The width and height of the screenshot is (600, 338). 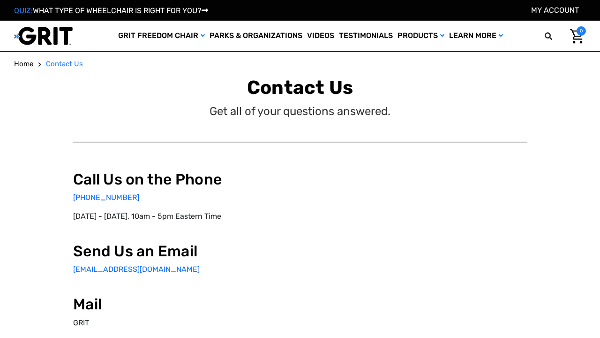 What do you see at coordinates (300, 111) in the screenshot?
I see `p: Get all of your questions answered.` at bounding box center [300, 111].